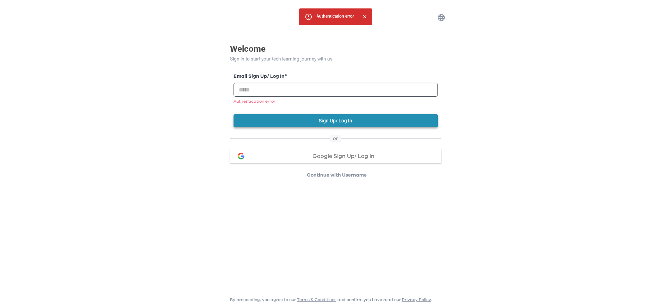 The width and height of the screenshot is (671, 306). I want to click on span: Google Sign Up/ Log In, so click(343, 156).